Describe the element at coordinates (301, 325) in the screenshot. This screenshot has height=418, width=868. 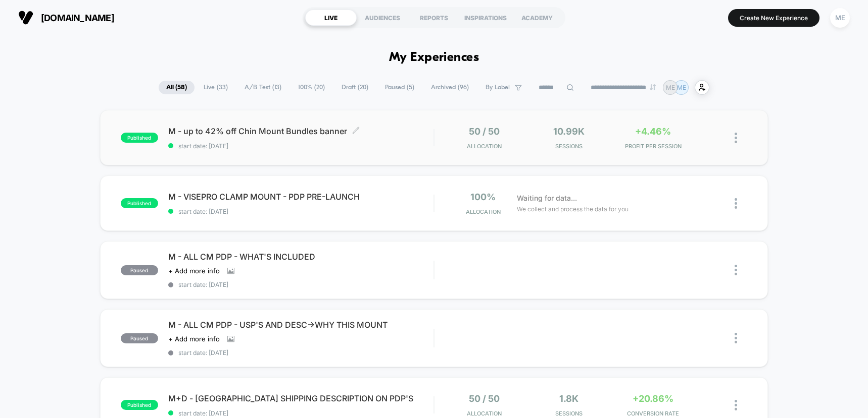
I see `span: M - ALL CM PDP - USP'S AND DESC->WHY THIS MOUNT` at that location.